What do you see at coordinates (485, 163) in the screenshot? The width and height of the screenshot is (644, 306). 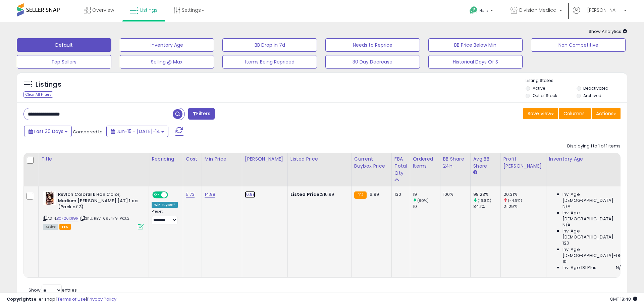 I see `div: Avg BB Share` at bounding box center [485, 163].